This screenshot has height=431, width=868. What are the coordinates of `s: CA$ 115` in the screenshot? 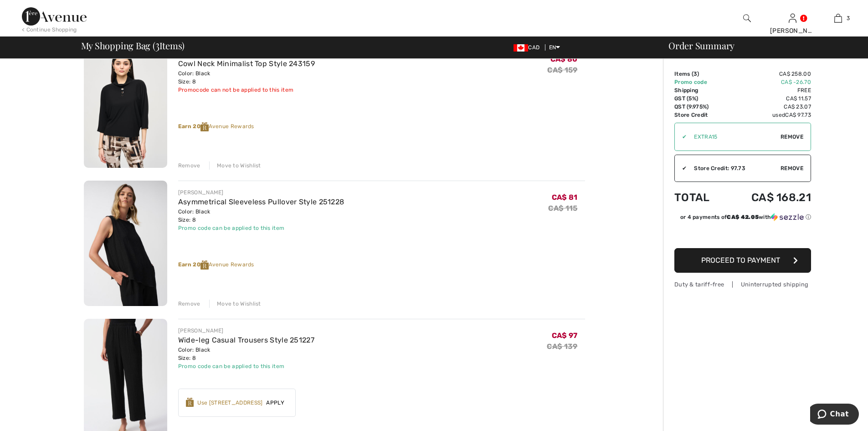 It's located at (563, 208).